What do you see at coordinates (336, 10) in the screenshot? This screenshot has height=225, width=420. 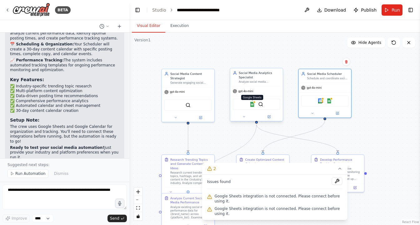 I see `span: Download` at bounding box center [336, 10].